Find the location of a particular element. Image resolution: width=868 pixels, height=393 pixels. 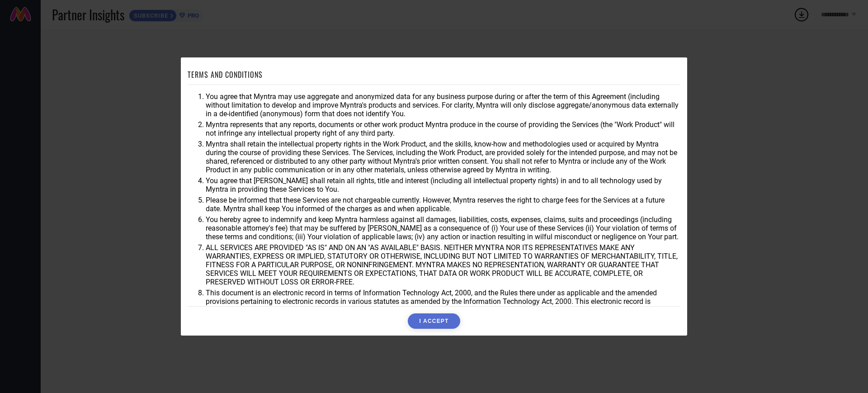

li: You hereby agree to indemnify and keep Myntra harmless against all damages, liabilities, costs, e... is located at coordinates (444, 228).